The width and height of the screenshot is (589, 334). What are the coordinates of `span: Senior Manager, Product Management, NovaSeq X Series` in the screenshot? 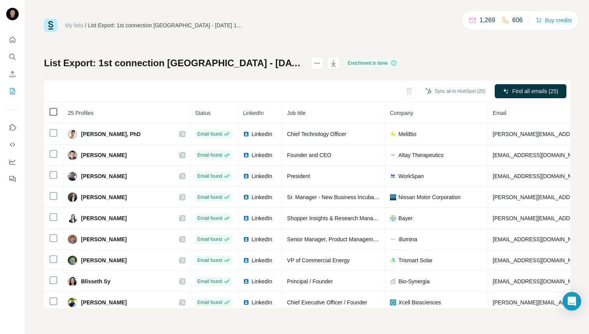 It's located at (358, 239).